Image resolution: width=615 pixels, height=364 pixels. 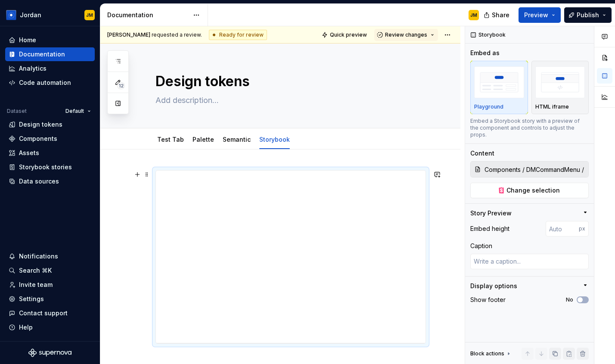 I want to click on button: Publish, so click(x=587, y=15).